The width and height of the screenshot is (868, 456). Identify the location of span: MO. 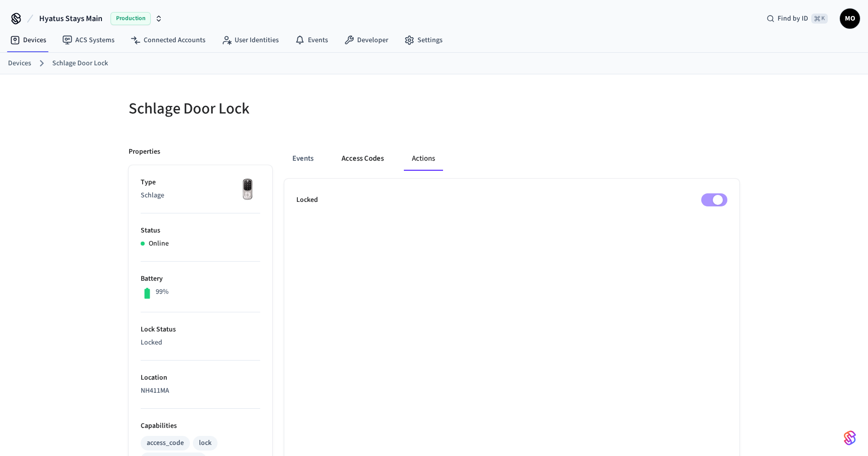
(850, 18).